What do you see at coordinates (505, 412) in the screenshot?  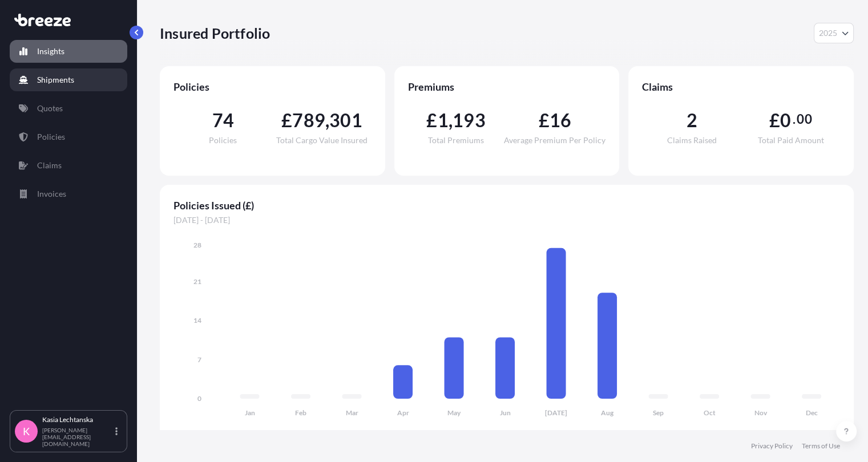 I see `tspan: Jun` at bounding box center [505, 412].